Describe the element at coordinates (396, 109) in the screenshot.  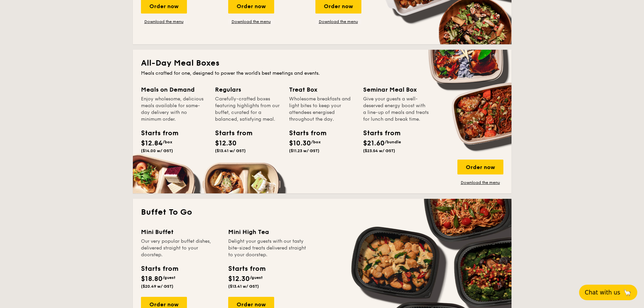
I see `div: Give your guests a well-deserved energy boost with a line-up of meals and treats for lunch and br...` at that location.